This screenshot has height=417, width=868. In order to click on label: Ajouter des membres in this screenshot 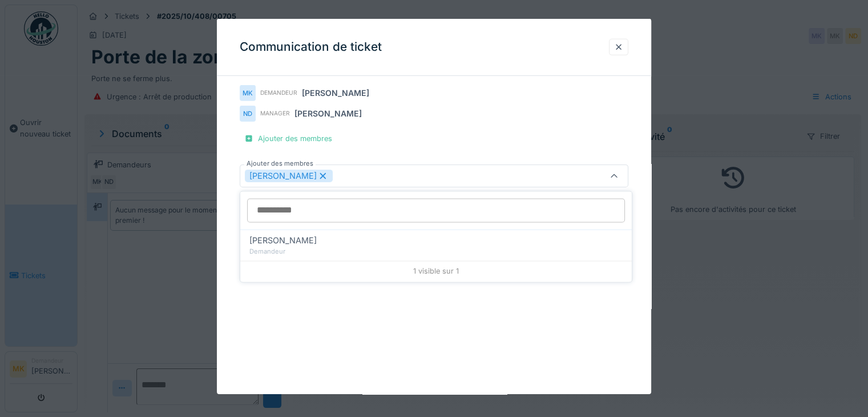, I will do `click(279, 164)`.